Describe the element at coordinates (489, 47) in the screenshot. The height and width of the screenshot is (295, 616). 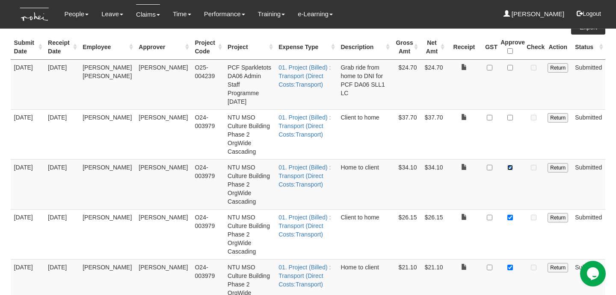
I see `th: GST` at that location.